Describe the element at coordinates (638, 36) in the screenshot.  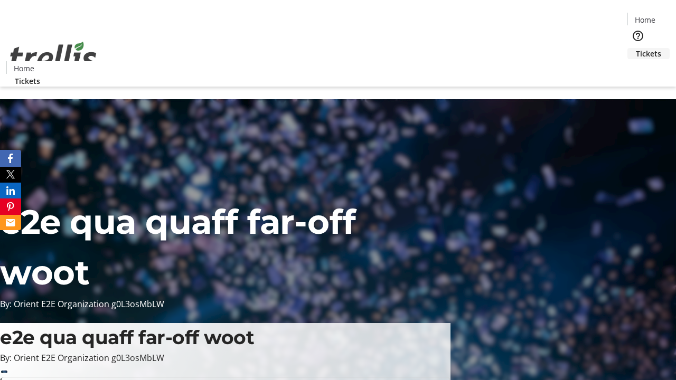
I see `button: Help` at that location.